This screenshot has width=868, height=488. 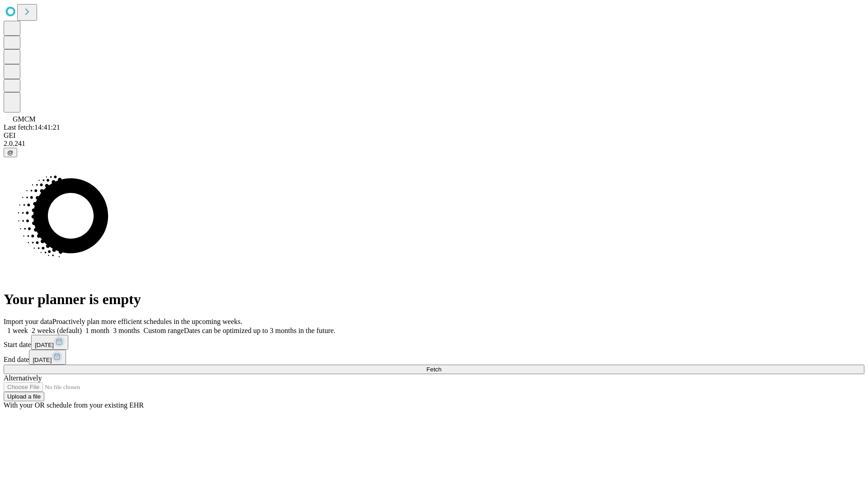 I want to click on button: Upload a file, so click(x=24, y=396).